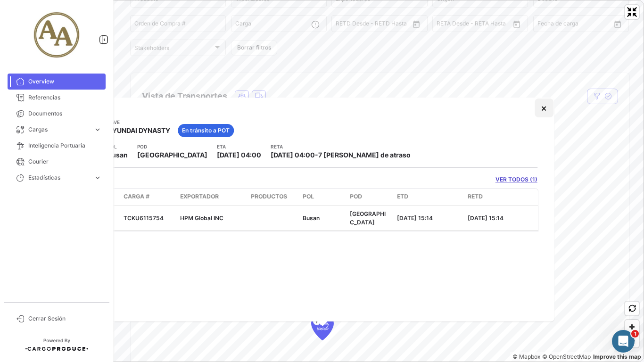 The height and width of the screenshot is (362, 644). What do you see at coordinates (428, 197) in the screenshot?
I see `datatable-header-cell: ETD` at bounding box center [428, 197].